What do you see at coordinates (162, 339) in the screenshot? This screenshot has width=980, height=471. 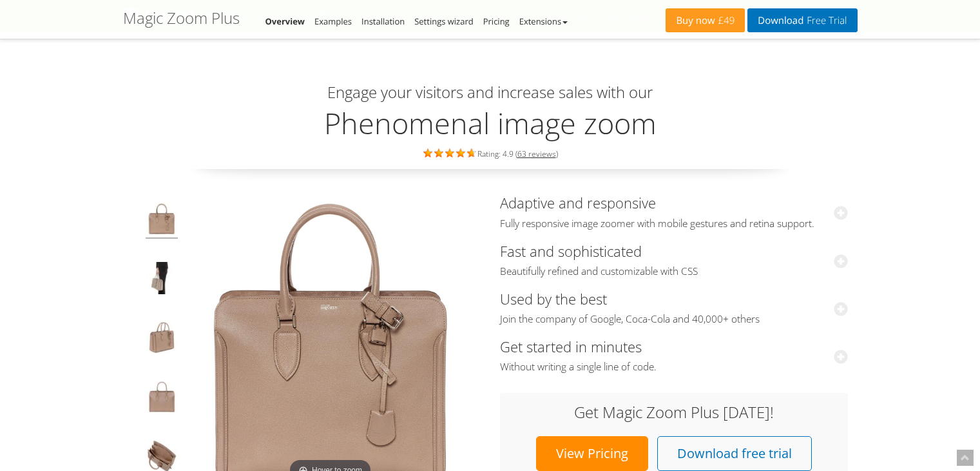 I see `img: jQuery image zoom example` at bounding box center [162, 339].